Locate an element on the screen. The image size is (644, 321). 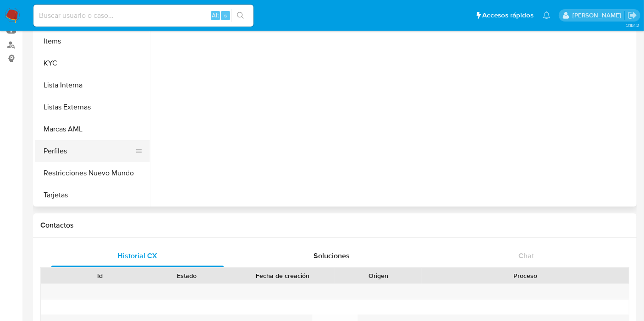
button: Listas Externas is located at coordinates (93, 107).